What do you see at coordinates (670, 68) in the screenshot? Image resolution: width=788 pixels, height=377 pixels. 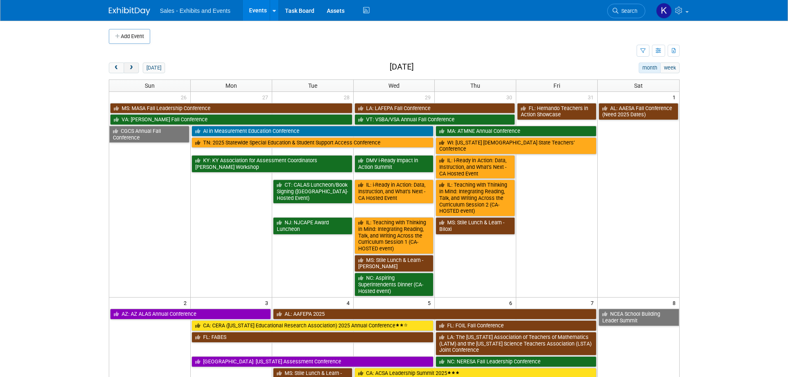 I see `button: week` at bounding box center [670, 68].